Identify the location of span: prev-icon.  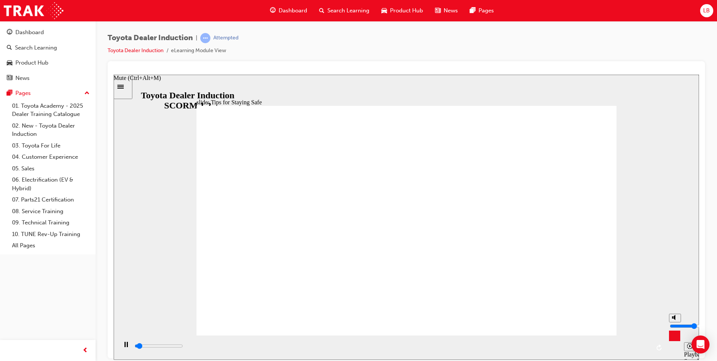
(85, 350).